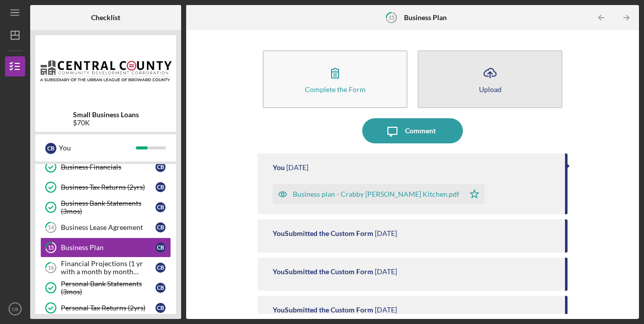 The width and height of the screenshot is (644, 324). What do you see at coordinates (106, 188) in the screenshot?
I see `a: Business Tax Returns (2yrs)CB` at bounding box center [106, 188].